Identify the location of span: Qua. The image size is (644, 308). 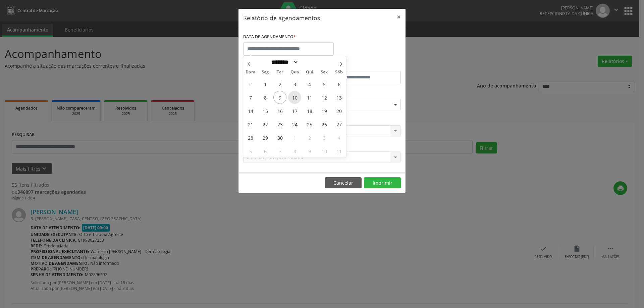
(295, 72).